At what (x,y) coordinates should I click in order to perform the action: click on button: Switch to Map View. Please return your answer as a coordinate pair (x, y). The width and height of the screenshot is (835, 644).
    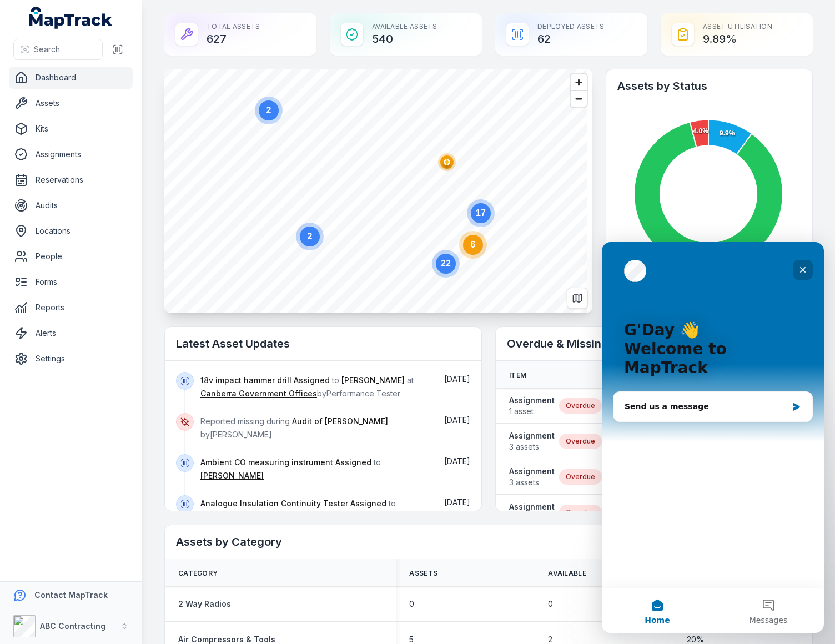
    Looking at the image, I should click on (577, 298).